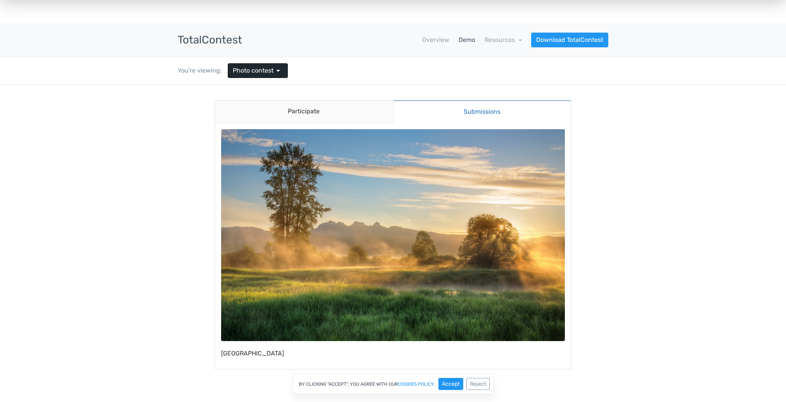 Image resolution: width=786 pixels, height=402 pixels. What do you see at coordinates (416, 384) in the screenshot?
I see `a: cookies policy` at bounding box center [416, 384].